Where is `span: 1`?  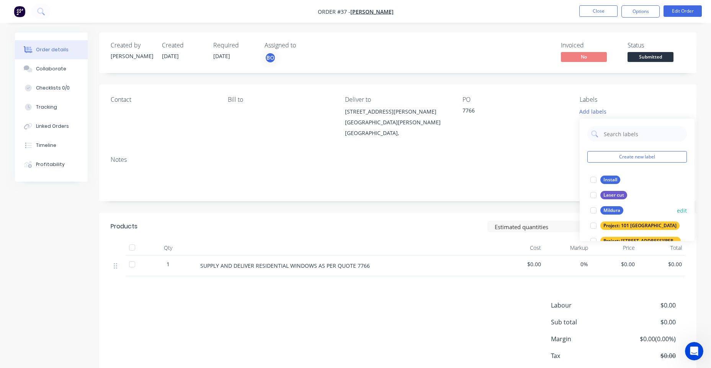 span: 1 is located at coordinates (168, 264).